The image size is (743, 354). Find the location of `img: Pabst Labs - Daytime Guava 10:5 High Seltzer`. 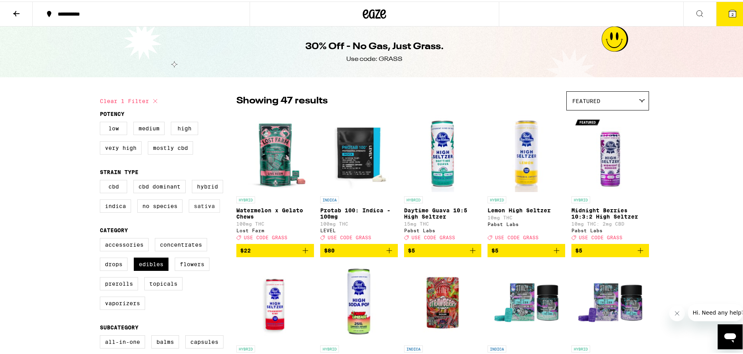

img: Pabst Labs - Daytime Guava 10:5 High Seltzer is located at coordinates (443, 152).